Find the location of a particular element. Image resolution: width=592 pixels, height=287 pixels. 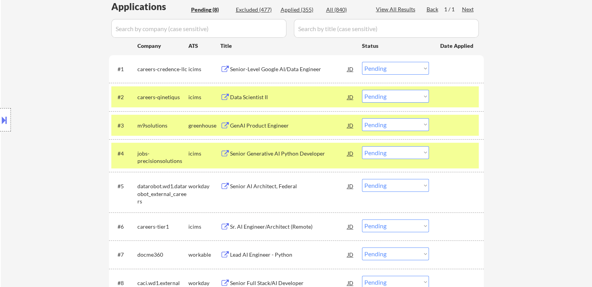

div: Senior Generative AI Python Developer is located at coordinates (289, 154).